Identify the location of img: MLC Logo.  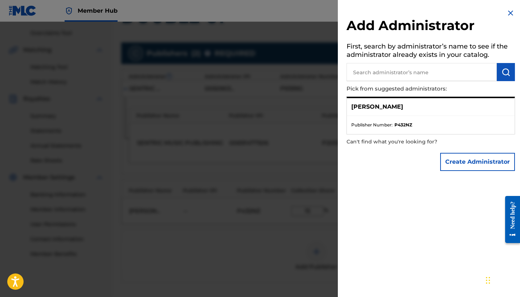
(22, 11).